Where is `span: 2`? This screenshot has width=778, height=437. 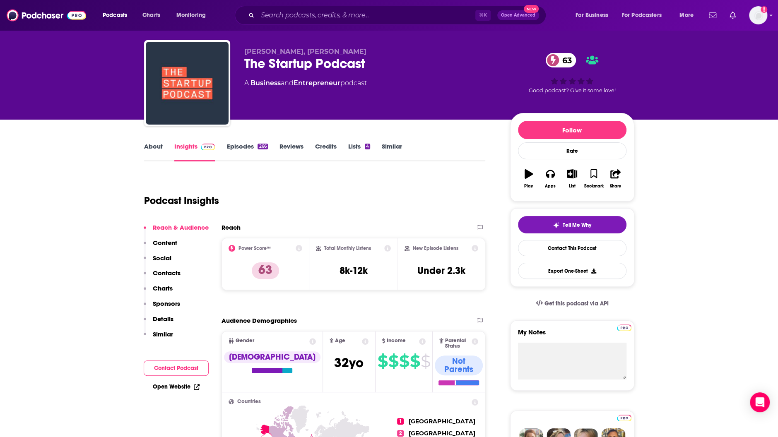
span: 2 is located at coordinates (401, 434).